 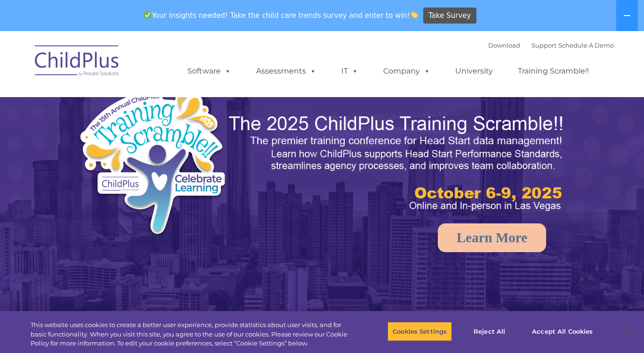 I want to click on a: University, so click(x=474, y=71).